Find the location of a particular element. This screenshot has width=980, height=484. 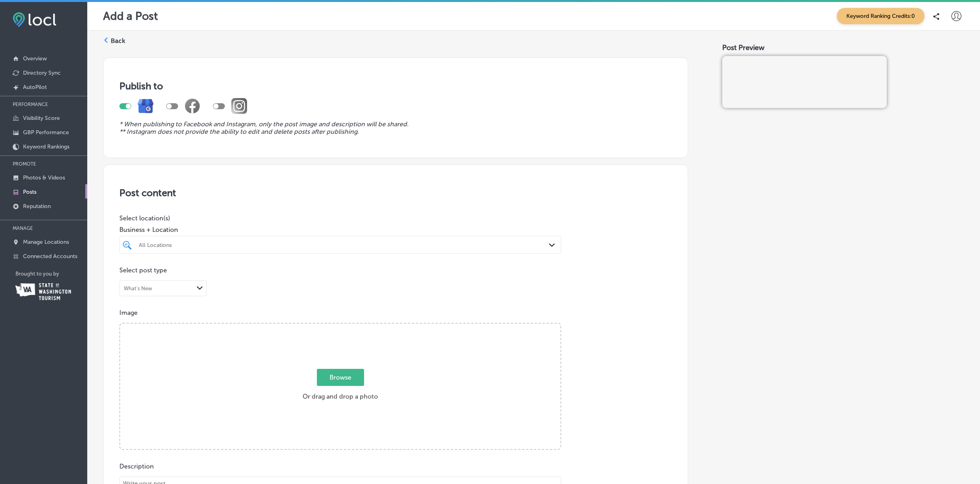

span: Business + Location is located at coordinates (340, 230).